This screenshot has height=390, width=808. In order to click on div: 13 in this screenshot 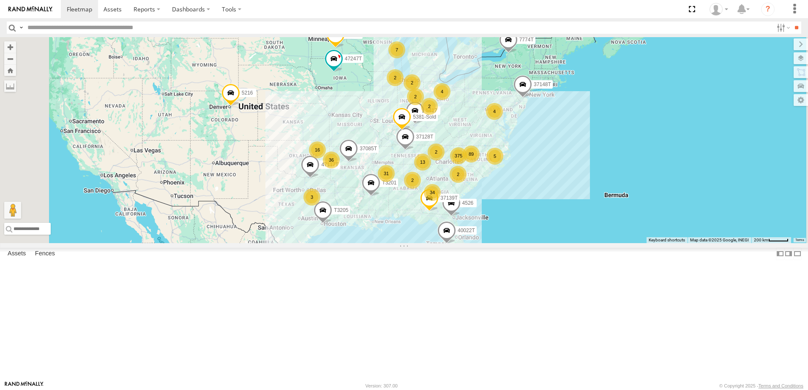, I will do `click(423, 162)`.